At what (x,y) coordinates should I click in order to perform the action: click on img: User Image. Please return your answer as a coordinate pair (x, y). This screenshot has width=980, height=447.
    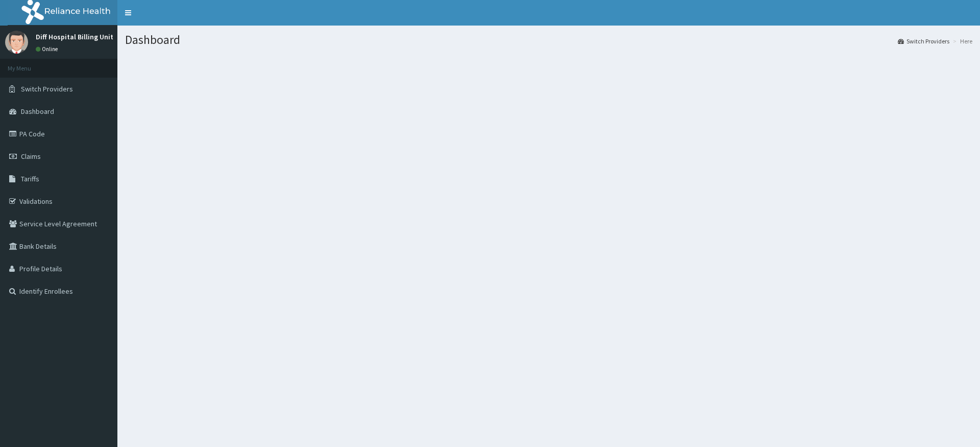
    Looking at the image, I should click on (16, 42).